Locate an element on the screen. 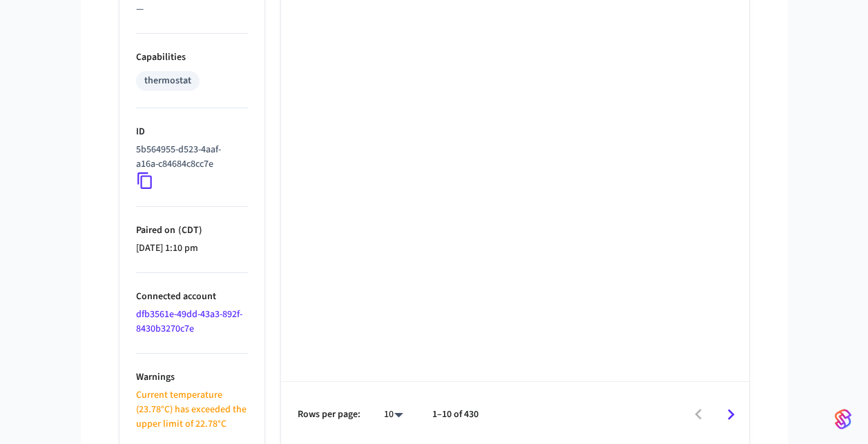 The width and height of the screenshot is (868, 444). p: Warnings is located at coordinates (192, 378).